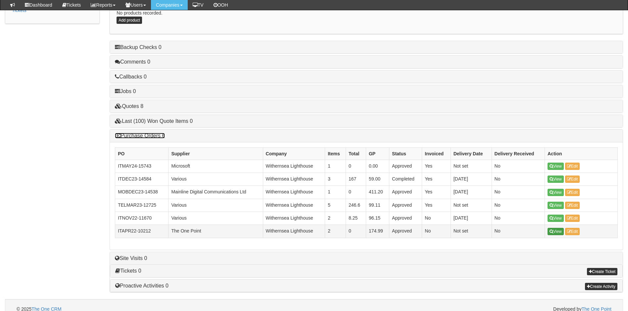 The image size is (628, 311). I want to click on a: Proactive Activities 0, so click(142, 286).